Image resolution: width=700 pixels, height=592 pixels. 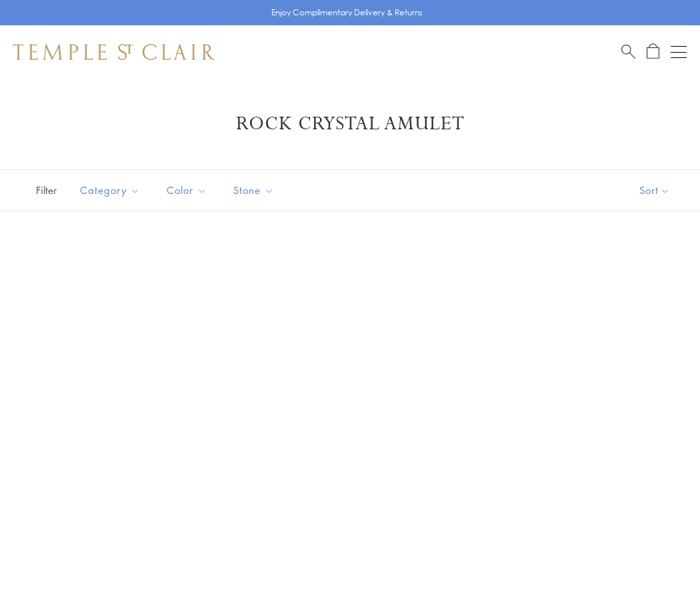 What do you see at coordinates (111, 190) in the screenshot?
I see `span: Category` at bounding box center [111, 190].